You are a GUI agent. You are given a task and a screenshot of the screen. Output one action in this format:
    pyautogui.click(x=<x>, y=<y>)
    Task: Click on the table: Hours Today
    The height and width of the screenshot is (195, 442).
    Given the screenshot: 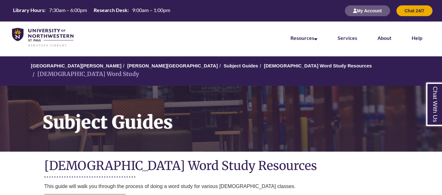 What is the action you would take?
    pyautogui.click(x=91, y=10)
    